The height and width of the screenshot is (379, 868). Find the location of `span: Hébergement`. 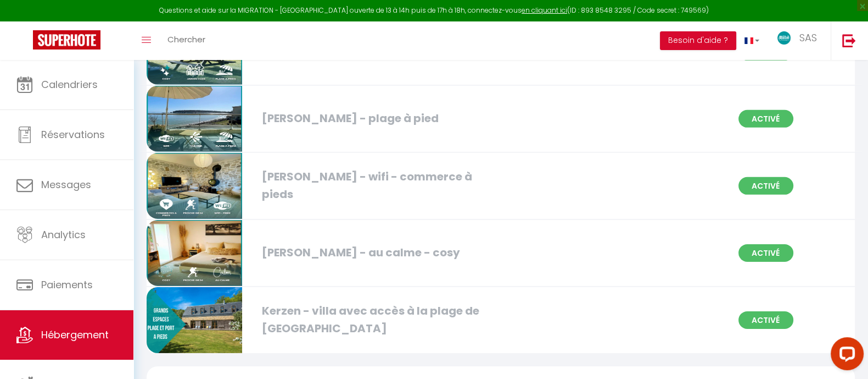

span: Hébergement is located at coordinates (75, 334).